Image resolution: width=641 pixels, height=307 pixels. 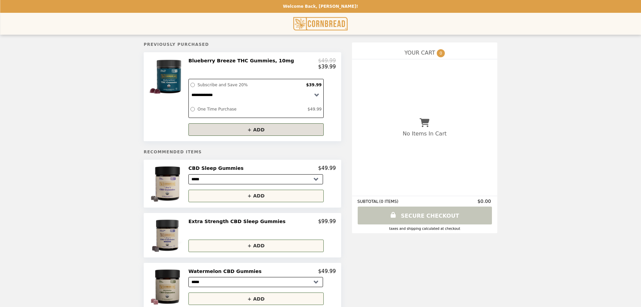 I want to click on h5: Recommended Items, so click(x=242, y=152).